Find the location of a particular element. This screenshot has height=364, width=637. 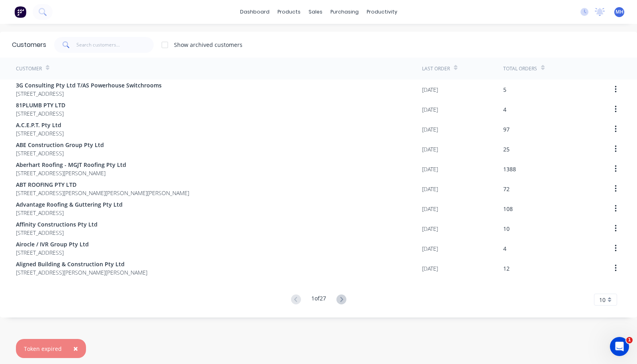

div: 1 of 27 is located at coordinates (318, 300).